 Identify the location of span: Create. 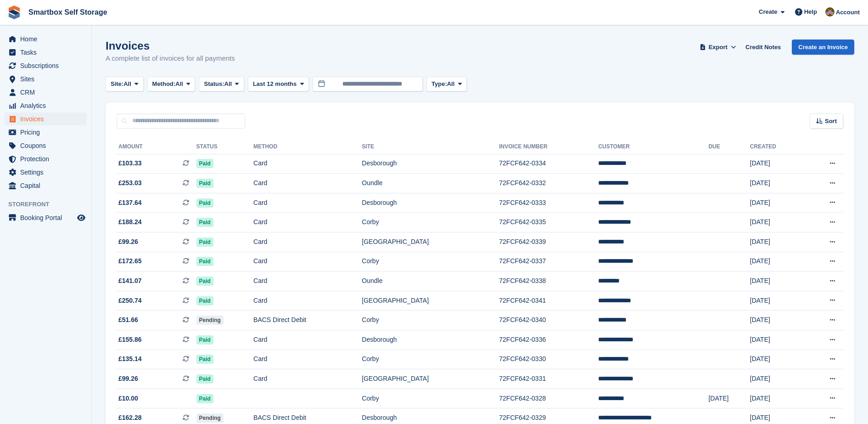
(768, 12).